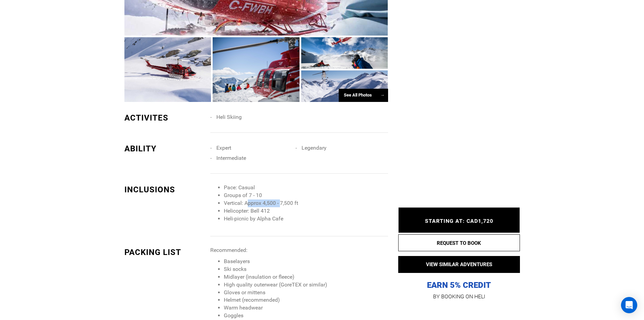 The image size is (644, 320). I want to click on div: ACTIVITES, so click(165, 118).